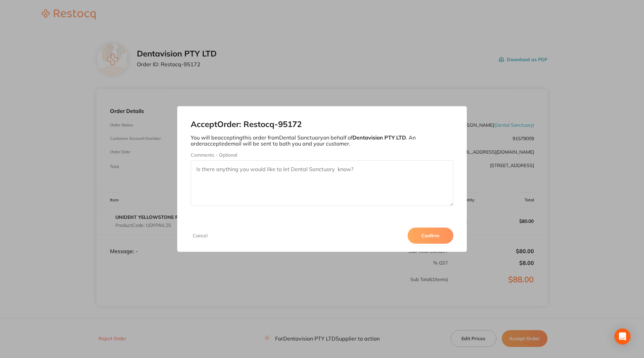 Image resolution: width=644 pixels, height=358 pixels. What do you see at coordinates (379, 137) in the screenshot?
I see `b: Dentavision PTY LTD` at bounding box center [379, 137].